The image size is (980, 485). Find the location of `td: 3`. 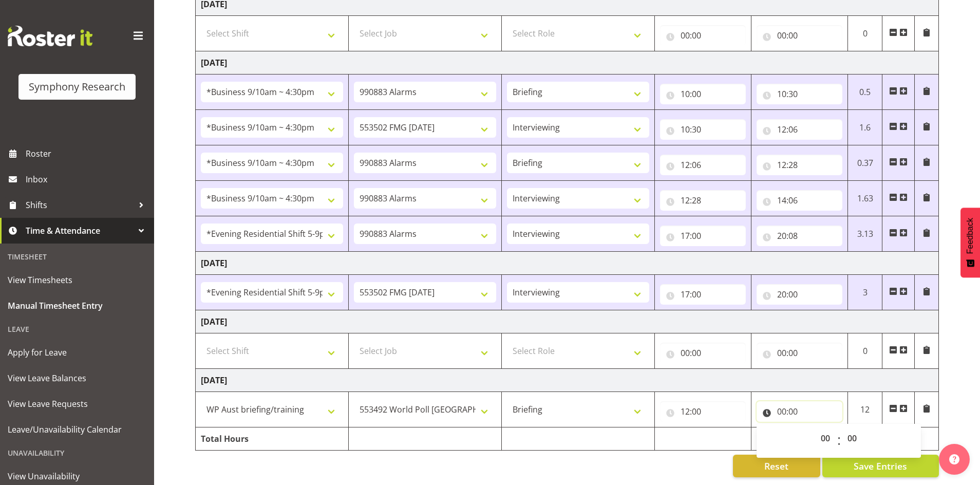

td: 3 is located at coordinates (865, 292).